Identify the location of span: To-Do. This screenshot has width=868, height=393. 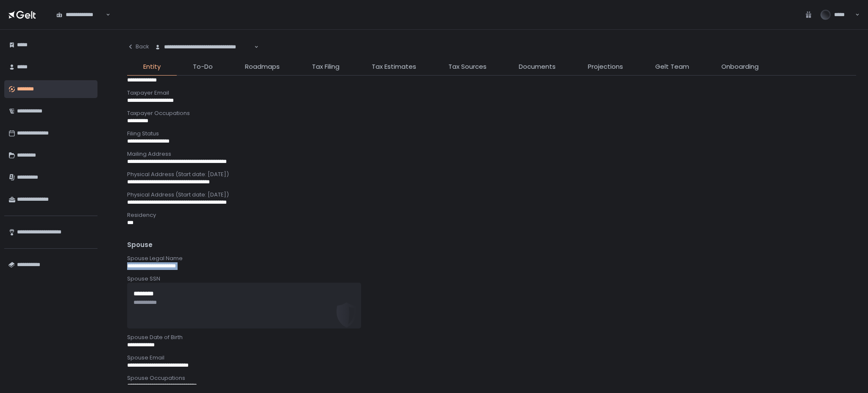
(202, 66).